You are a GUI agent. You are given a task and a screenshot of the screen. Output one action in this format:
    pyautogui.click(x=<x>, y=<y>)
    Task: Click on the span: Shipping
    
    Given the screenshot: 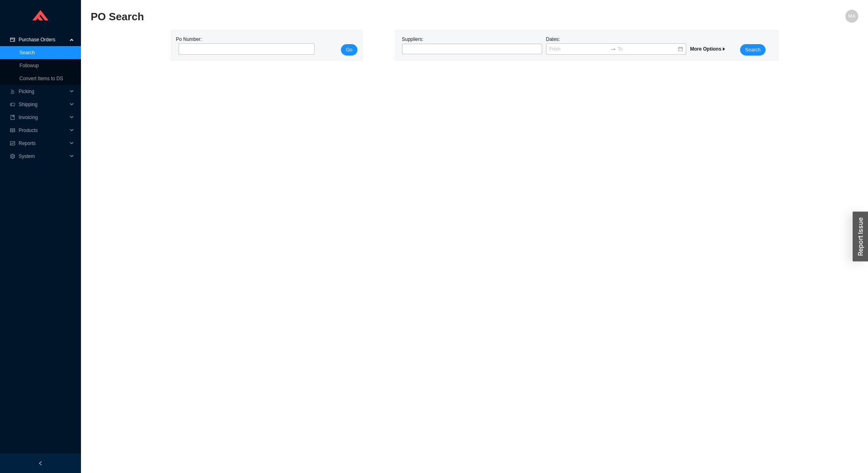 What is the action you would take?
    pyautogui.click(x=43, y=104)
    